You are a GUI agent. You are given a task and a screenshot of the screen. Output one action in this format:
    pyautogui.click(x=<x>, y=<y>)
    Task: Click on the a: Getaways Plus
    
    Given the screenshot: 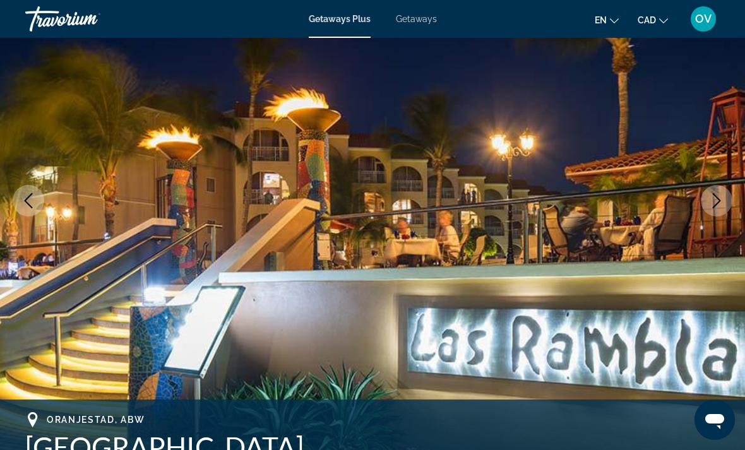 What is the action you would take?
    pyautogui.click(x=340, y=19)
    